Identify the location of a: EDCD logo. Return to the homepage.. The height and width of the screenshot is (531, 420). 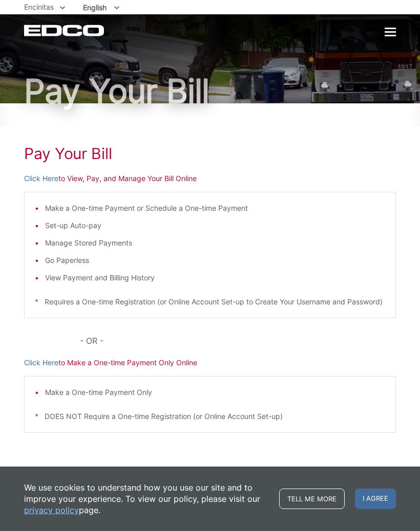
(65, 30).